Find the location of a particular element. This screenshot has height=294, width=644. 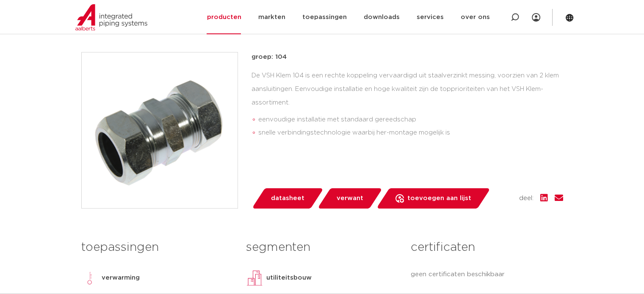

p: geen certificaten beschikbaar is located at coordinates (487, 275).